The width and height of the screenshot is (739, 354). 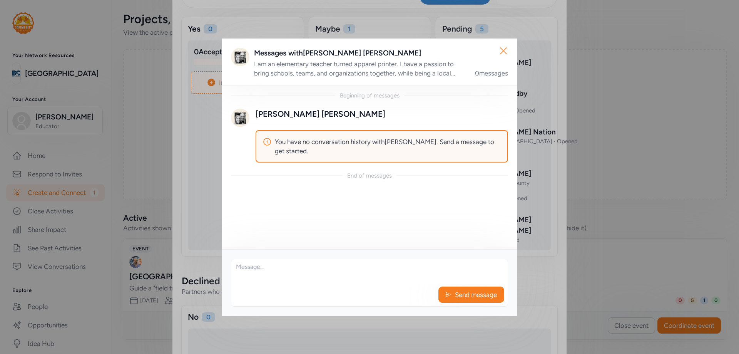 I want to click on button: Send message, so click(x=471, y=294).